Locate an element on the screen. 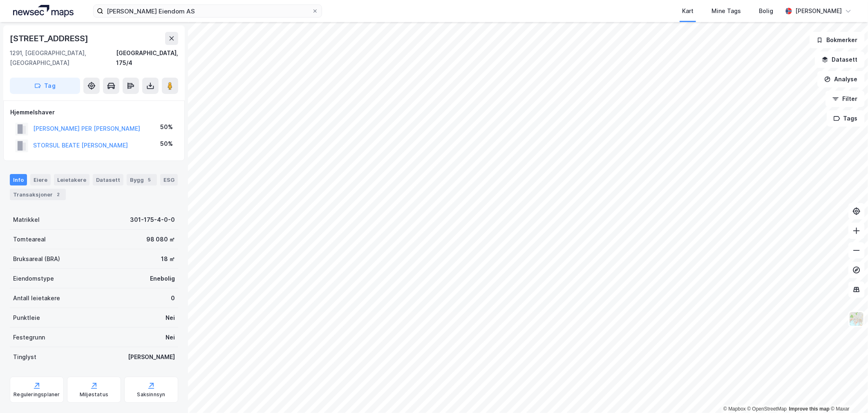 This screenshot has height=413, width=868. img: logo.a4113a55bc3d86da70a041830d287a7e.svg is located at coordinates (43, 11).